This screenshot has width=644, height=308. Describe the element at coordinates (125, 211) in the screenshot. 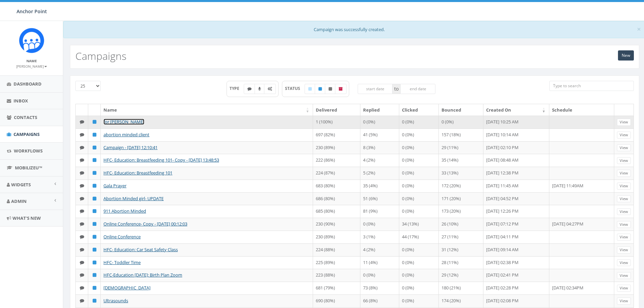

I see `a: 911 Abortion Minded` at that location.